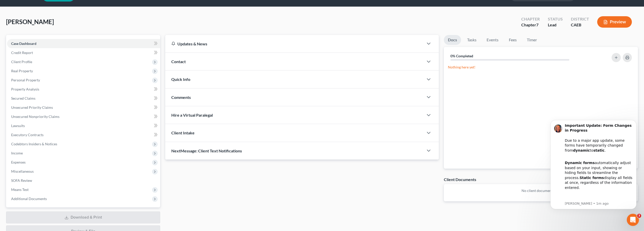  What do you see at coordinates (181, 79) in the screenshot?
I see `span: Quick Info` at bounding box center [181, 79].